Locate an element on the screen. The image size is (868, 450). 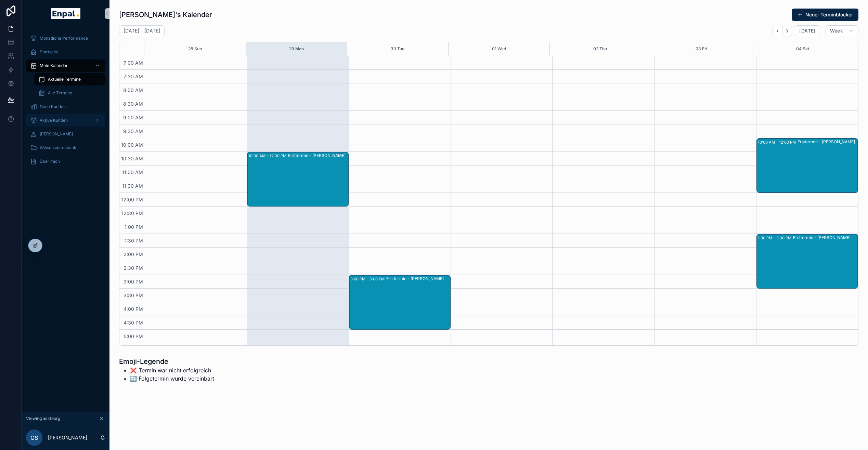
span: 12:30 PM is located at coordinates (132, 213).